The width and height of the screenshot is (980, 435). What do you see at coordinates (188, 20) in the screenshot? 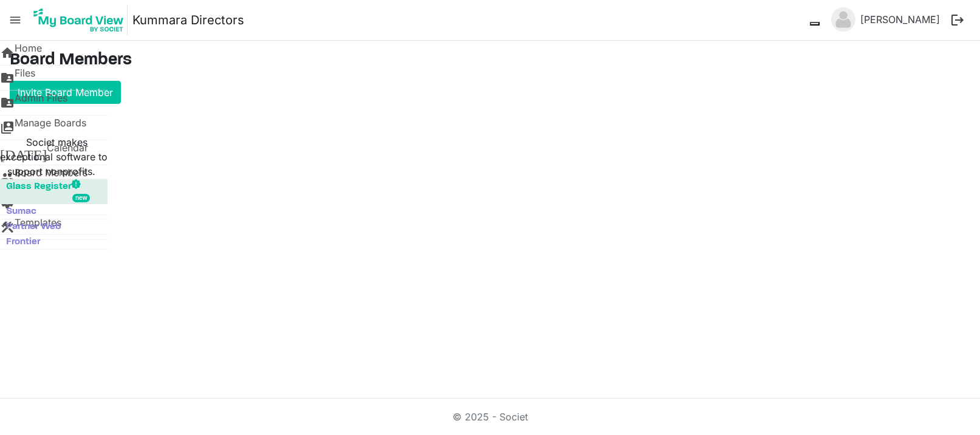
I see `a: Kummara Directors` at bounding box center [188, 20].